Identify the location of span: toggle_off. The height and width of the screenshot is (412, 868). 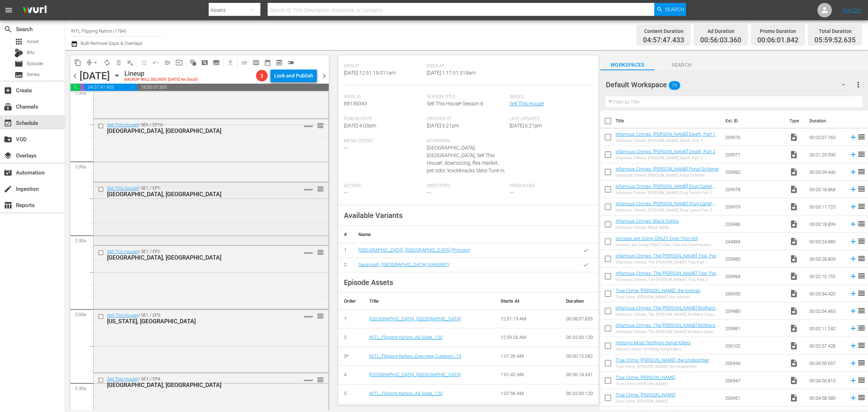
(291, 62).